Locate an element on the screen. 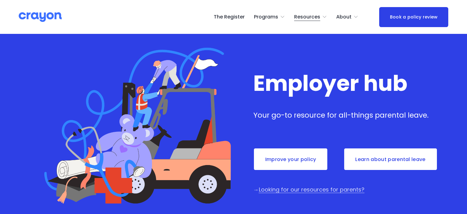 The image size is (467, 214). span: Resources is located at coordinates (307, 17).